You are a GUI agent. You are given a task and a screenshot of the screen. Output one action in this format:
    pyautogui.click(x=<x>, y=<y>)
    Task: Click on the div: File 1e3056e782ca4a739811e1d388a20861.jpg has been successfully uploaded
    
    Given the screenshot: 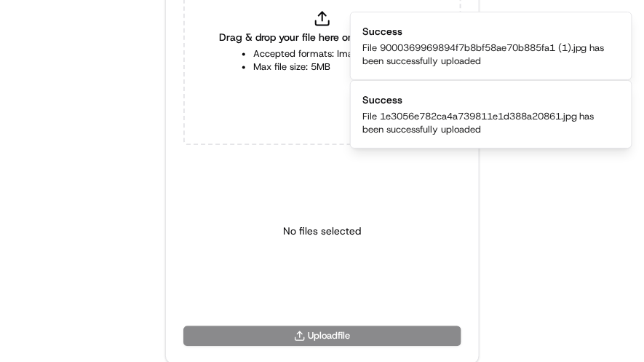 What is the action you would take?
    pyautogui.click(x=488, y=123)
    